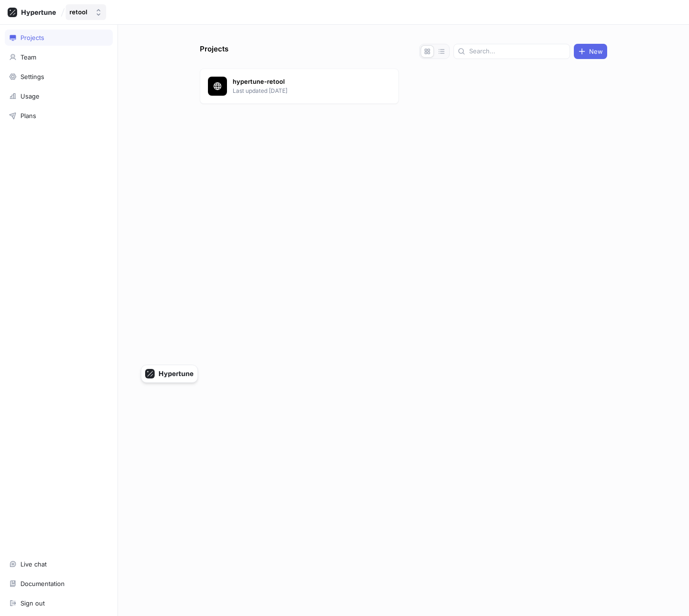  I want to click on button: retool, so click(86, 12).